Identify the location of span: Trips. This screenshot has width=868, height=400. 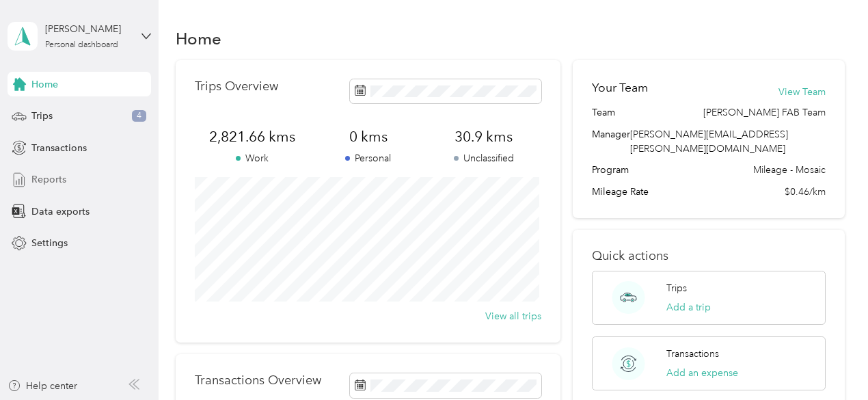
(42, 115).